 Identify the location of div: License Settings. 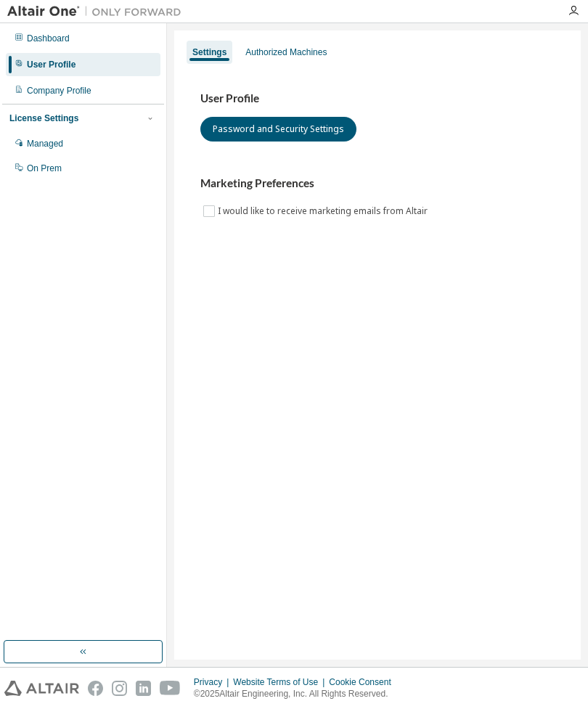
(44, 118).